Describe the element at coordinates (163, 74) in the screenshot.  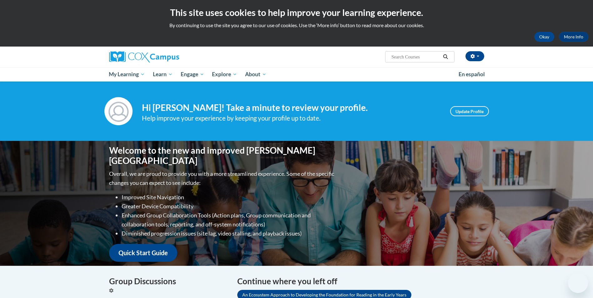
I see `a: Learn` at that location.